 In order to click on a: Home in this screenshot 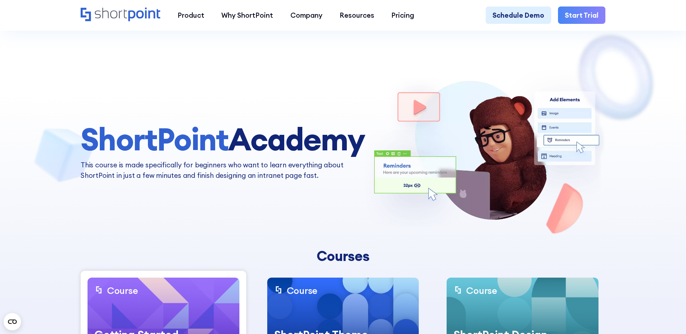, I will do `click(120, 15)`.